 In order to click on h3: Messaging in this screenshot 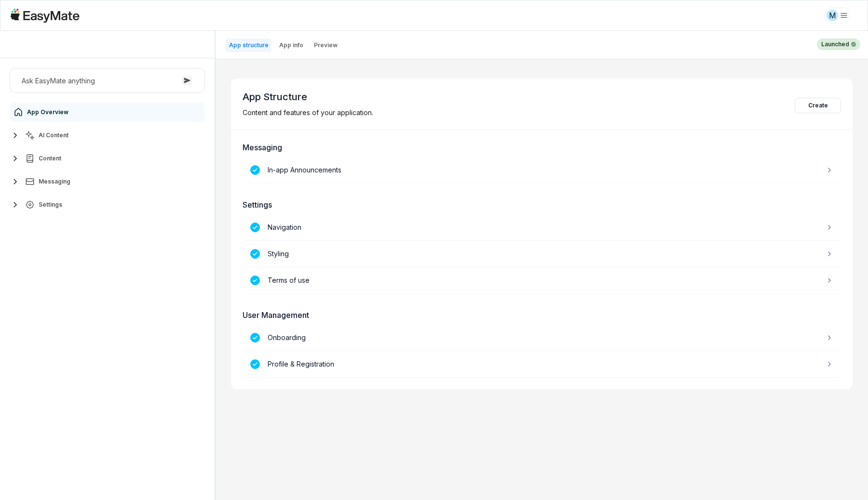, I will do `click(542, 148)`.